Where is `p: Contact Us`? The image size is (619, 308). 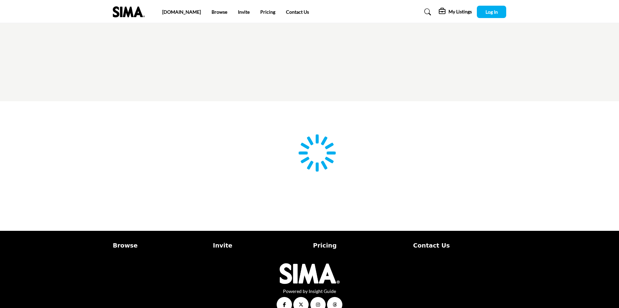 p: Contact Us is located at coordinates (460, 245).